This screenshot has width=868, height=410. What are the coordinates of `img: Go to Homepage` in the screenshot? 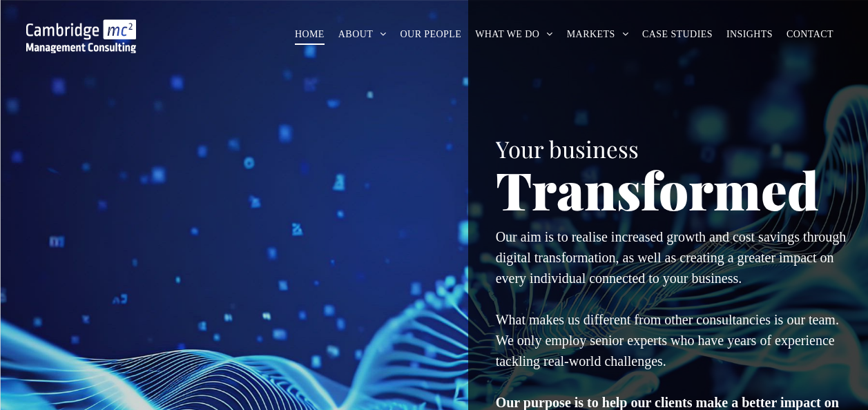 It's located at (81, 36).